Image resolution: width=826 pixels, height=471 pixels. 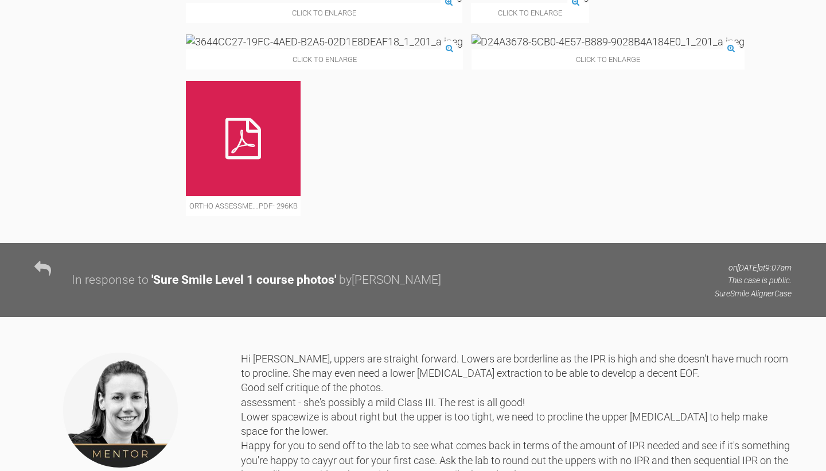 What do you see at coordinates (110, 280) in the screenshot?
I see `div: In response to` at bounding box center [110, 280].